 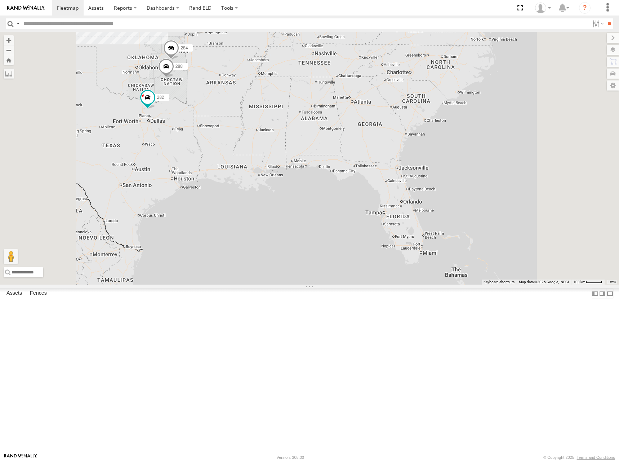 What do you see at coordinates (21, 457) in the screenshot?
I see `a: Visit our Website` at bounding box center [21, 457].